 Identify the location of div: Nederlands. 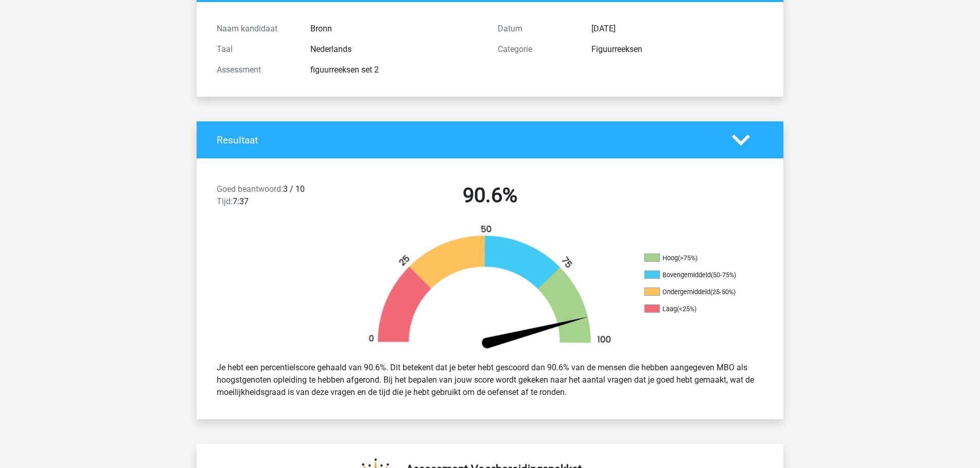
(396, 49).